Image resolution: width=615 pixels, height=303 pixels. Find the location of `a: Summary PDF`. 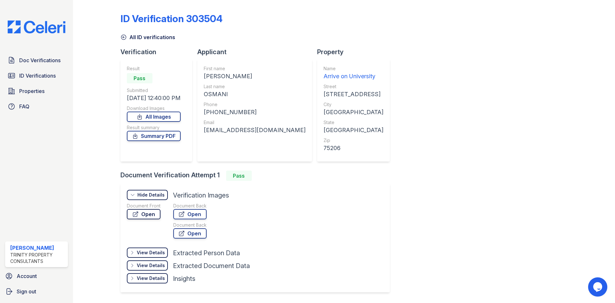

a: Summary PDF is located at coordinates (154, 136).